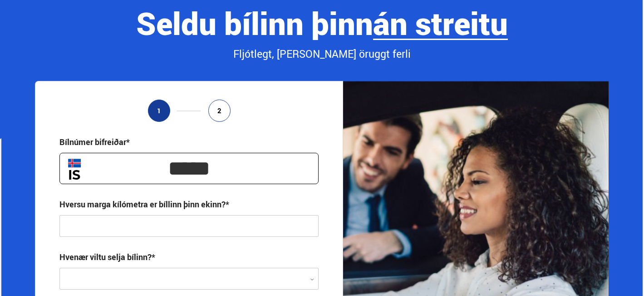  I want to click on b: án streitu, so click(440, 23).